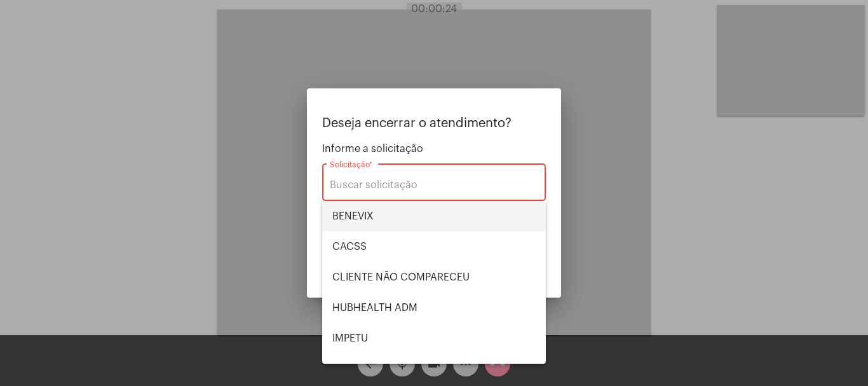  Describe the element at coordinates (434, 185) in the screenshot. I see `input: Buscar solicitação` at that location.